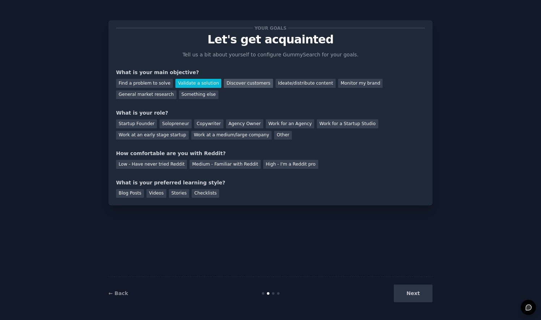 This screenshot has height=320, width=541. I want to click on div: Work at an early stage startup, so click(152, 135).